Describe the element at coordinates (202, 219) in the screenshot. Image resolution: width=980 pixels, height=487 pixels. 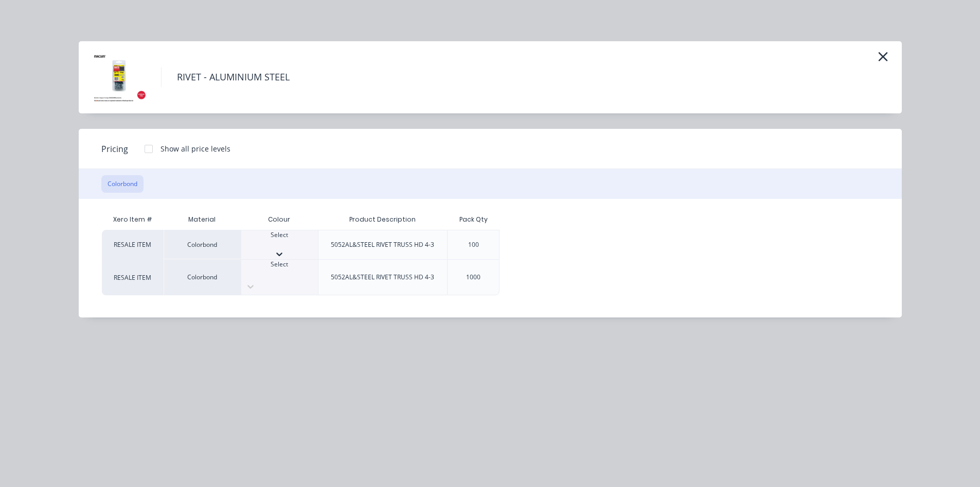
I see `div: Material` at that location.